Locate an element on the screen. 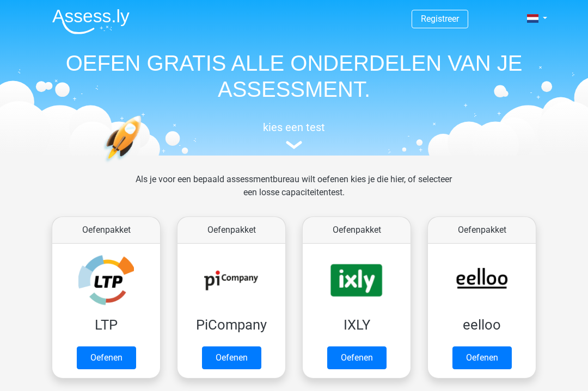  img: oefenen is located at coordinates (143, 165).